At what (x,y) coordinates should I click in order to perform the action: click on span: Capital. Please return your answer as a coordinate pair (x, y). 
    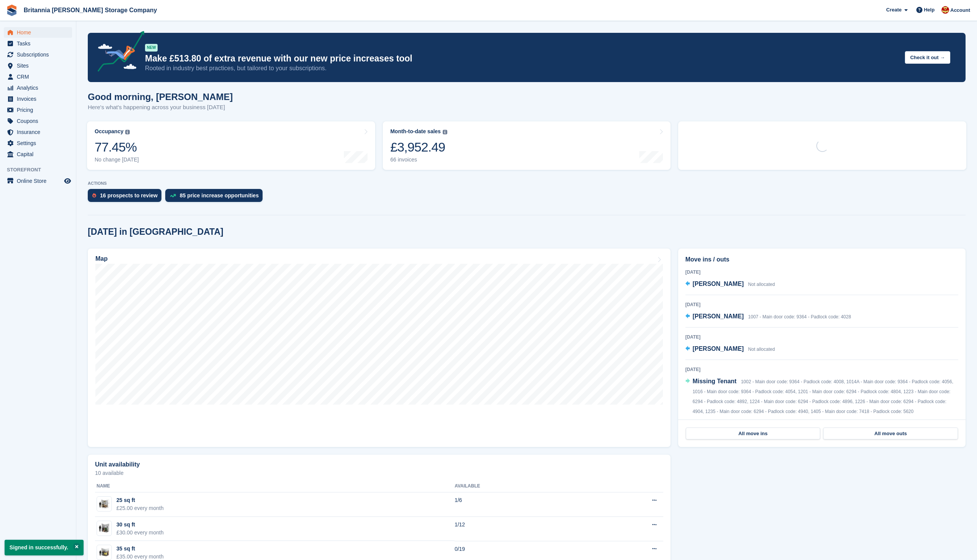
    Looking at the image, I should click on (39, 154).